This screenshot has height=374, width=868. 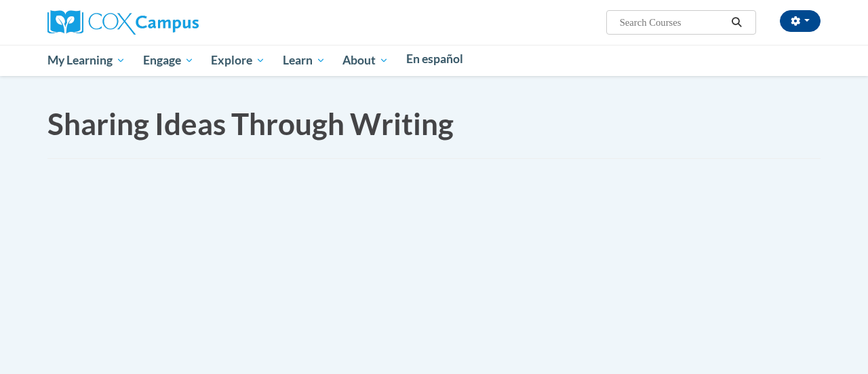 What do you see at coordinates (304, 60) in the screenshot?
I see `a: Learn` at bounding box center [304, 60].